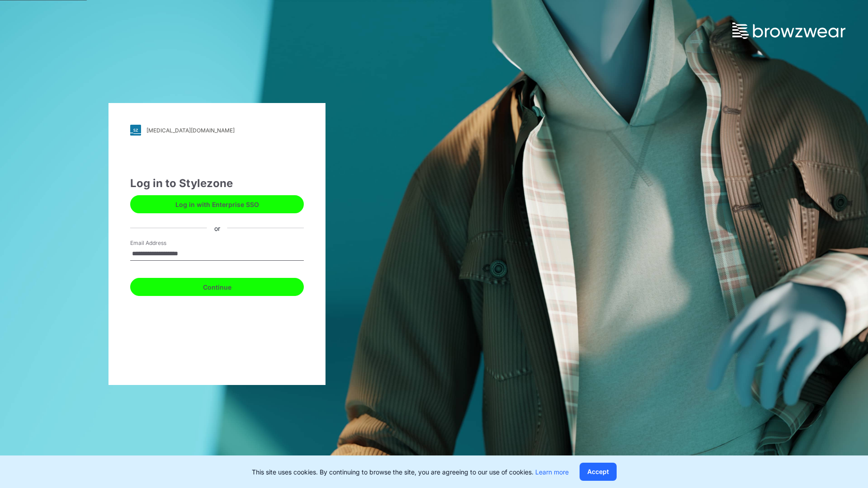 The image size is (868, 488). What do you see at coordinates (598, 471) in the screenshot?
I see `button: Accept` at bounding box center [598, 471].